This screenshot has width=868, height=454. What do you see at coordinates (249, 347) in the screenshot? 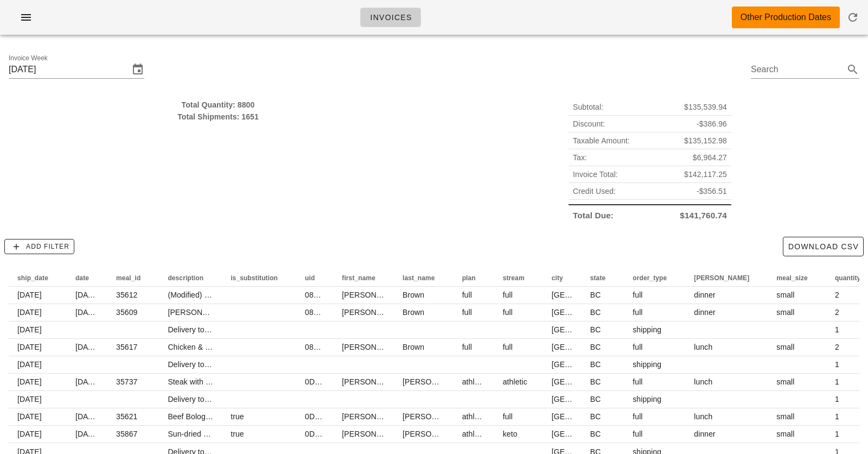
I see `span: Chicken & Chickpea Salad with Citrus Dressing` at bounding box center [249, 347].